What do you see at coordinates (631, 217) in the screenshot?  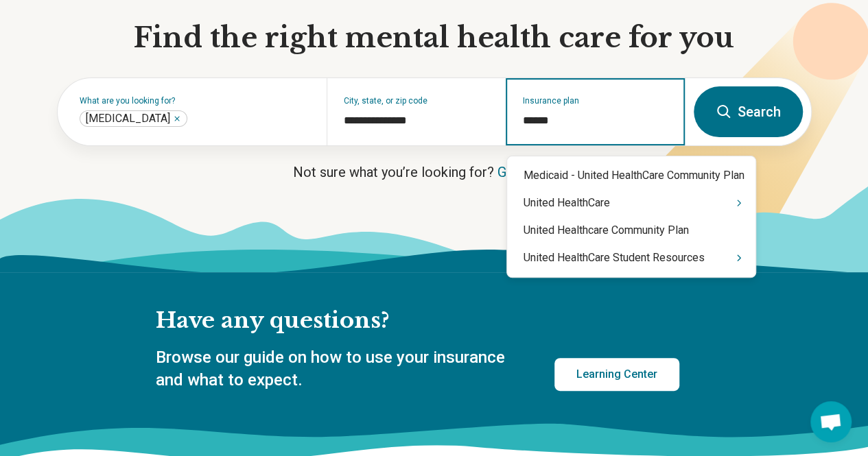 I see `div: Suggestions` at bounding box center [631, 217].